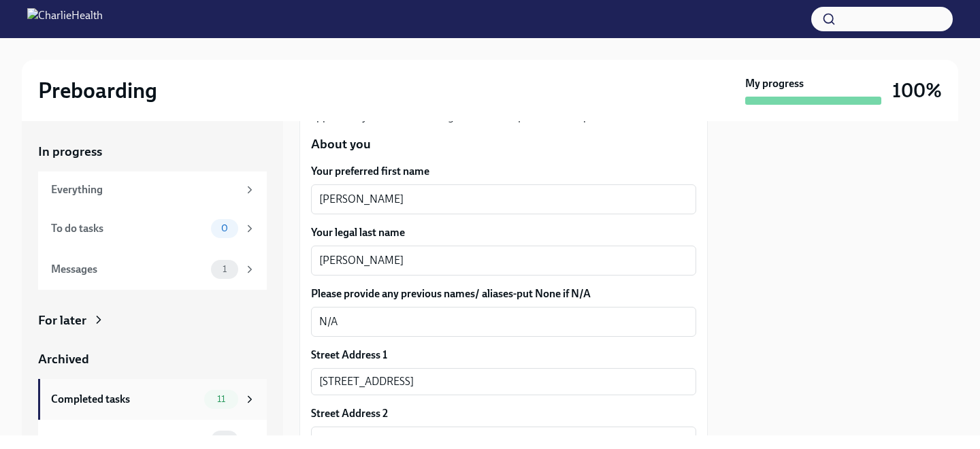  What do you see at coordinates (503, 233) in the screenshot?
I see `label: Your legal last name` at bounding box center [503, 233].